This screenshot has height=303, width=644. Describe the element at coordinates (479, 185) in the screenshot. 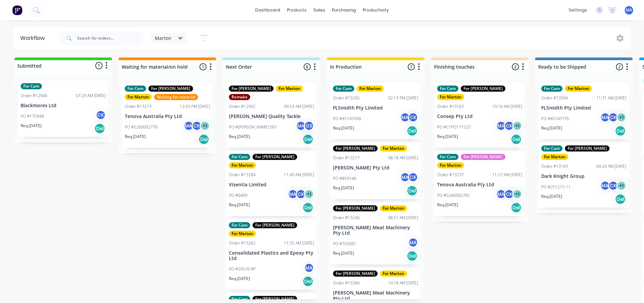

I see `p: Tenova Australia Pty Ltd` at that location.